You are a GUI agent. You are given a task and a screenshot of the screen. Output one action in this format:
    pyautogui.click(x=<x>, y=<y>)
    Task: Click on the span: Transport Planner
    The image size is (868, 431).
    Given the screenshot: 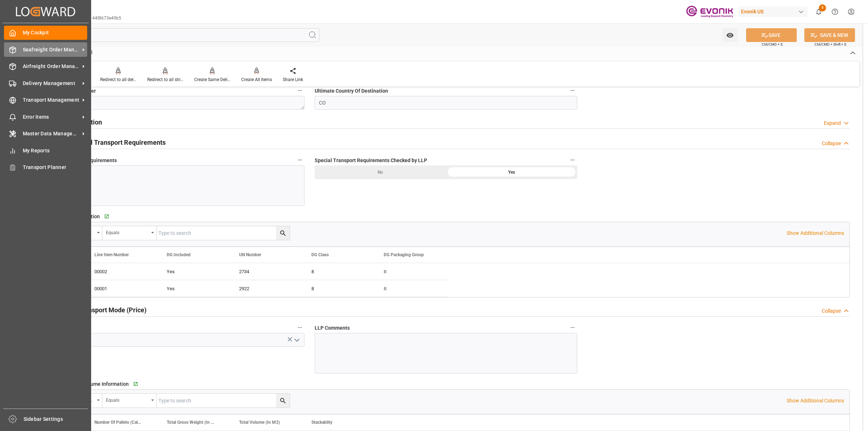 What is the action you would take?
    pyautogui.click(x=55, y=167)
    